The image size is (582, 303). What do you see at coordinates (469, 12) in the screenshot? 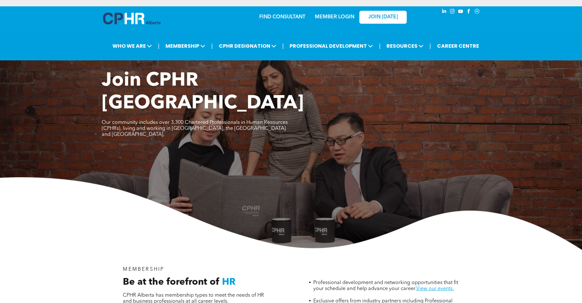
I see `a: facebook` at bounding box center [469, 12].